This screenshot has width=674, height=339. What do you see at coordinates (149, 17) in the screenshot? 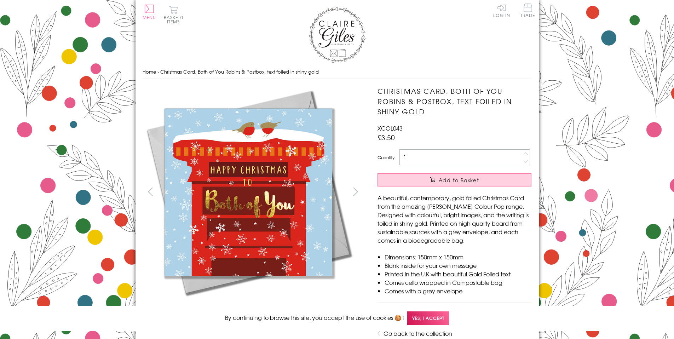
I see `span: Menu` at bounding box center [149, 17].